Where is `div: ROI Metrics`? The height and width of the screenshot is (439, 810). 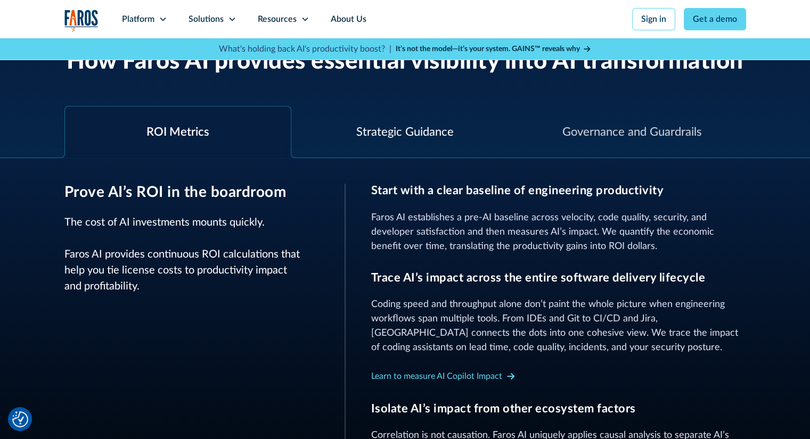 div: ROI Metrics is located at coordinates (178, 132).